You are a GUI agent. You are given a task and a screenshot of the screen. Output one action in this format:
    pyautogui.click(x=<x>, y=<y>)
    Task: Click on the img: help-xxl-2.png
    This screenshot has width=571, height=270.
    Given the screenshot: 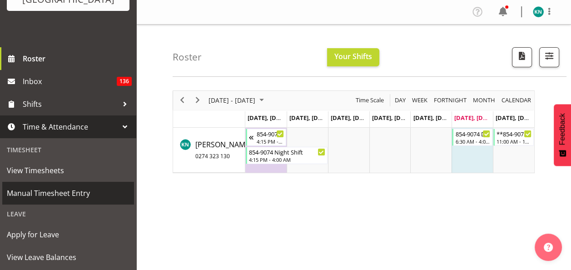 What is the action you would take?
    pyautogui.click(x=548, y=247)
    